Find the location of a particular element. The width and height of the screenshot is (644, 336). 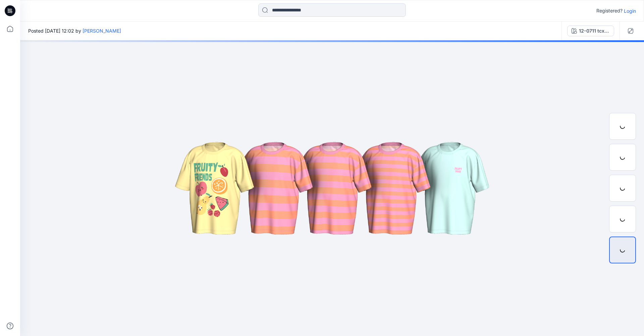

p: Registered? is located at coordinates (610, 11).